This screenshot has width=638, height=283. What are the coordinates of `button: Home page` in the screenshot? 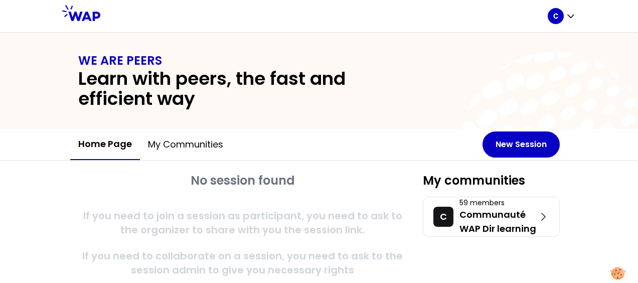 It's located at (105, 144).